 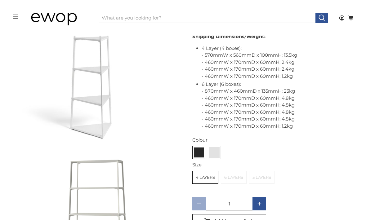 What do you see at coordinates (207, 18) in the screenshot?
I see `input: What are you looking for?` at bounding box center [207, 18].